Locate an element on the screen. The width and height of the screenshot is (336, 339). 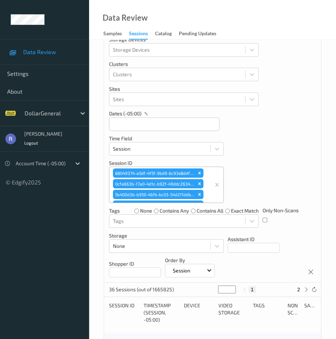
div: 3da344b1-eea8-4bf4-af05-9a947e0e07cf is located at coordinates (154, 205).